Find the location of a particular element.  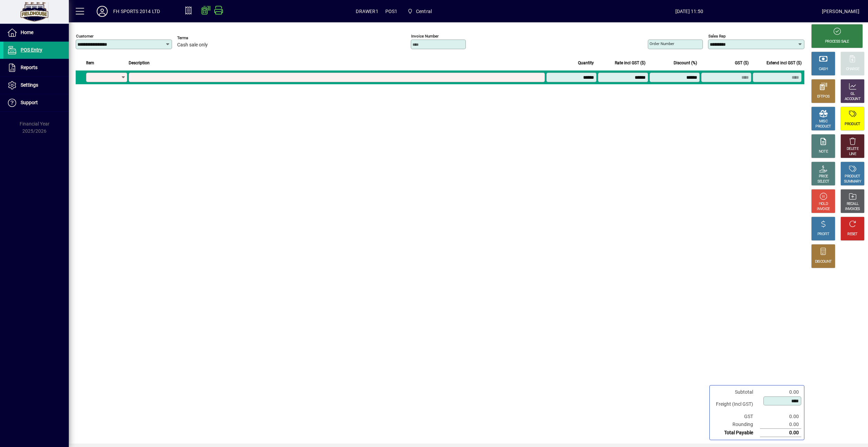

div: PROFIT is located at coordinates (823, 235).